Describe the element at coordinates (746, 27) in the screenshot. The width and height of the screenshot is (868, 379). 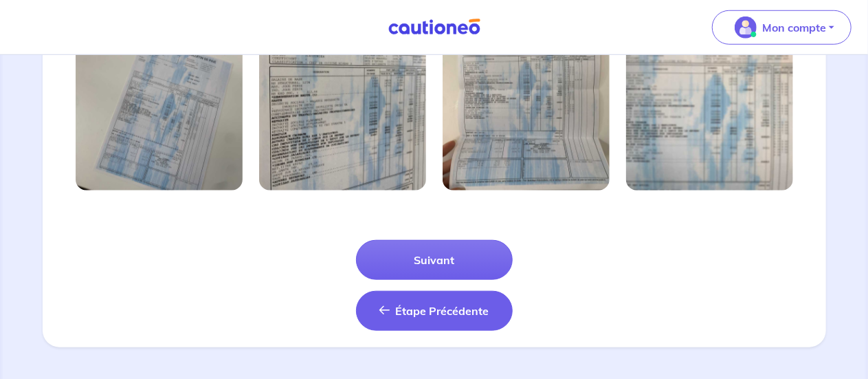
I see `img: illu_account_valid_menu.svg` at that location.